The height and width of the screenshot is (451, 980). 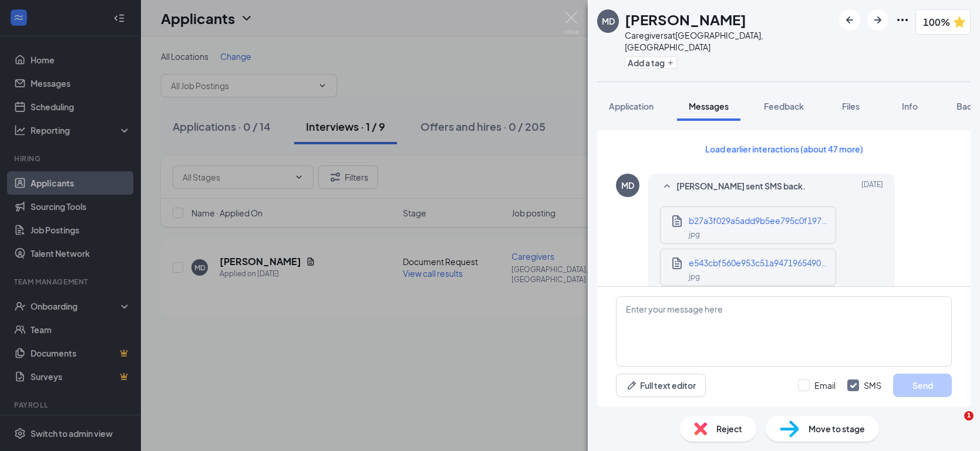 What do you see at coordinates (909, 106) in the screenshot?
I see `span: Info` at bounding box center [909, 106].